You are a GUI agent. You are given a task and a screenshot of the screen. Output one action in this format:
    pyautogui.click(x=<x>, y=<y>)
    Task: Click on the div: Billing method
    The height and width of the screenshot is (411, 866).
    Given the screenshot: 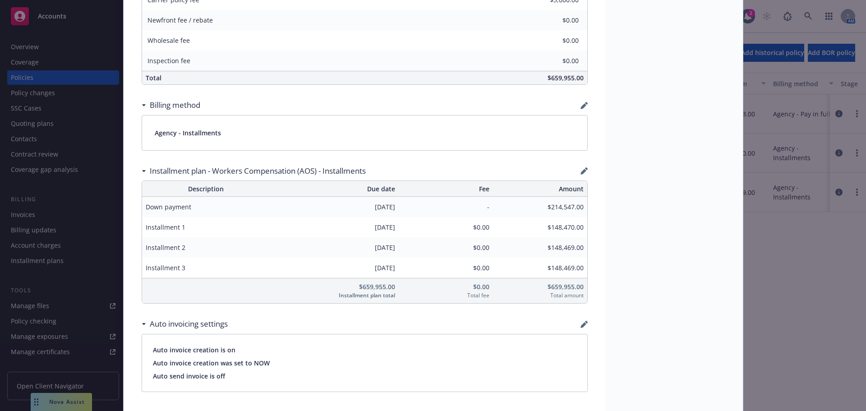 What is the action you would take?
    pyautogui.click(x=171, y=105)
    